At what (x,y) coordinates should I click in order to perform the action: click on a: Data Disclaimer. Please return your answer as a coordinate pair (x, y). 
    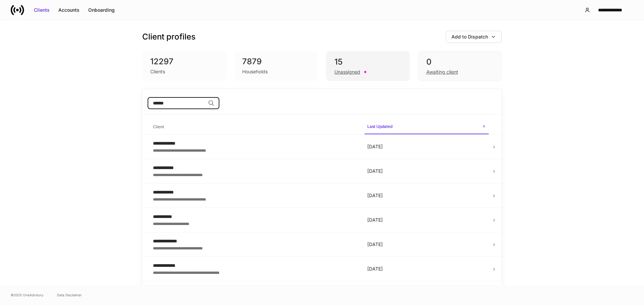
    Looking at the image, I should click on (69, 295).